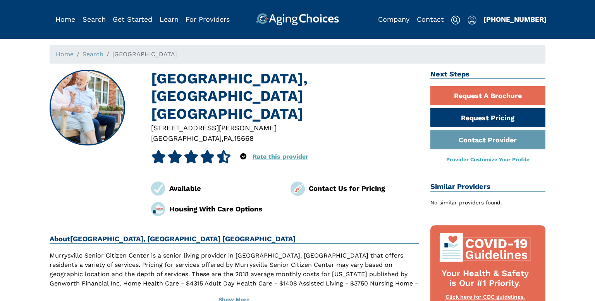 The image size is (595, 301). Describe the element at coordinates (488, 202) in the screenshot. I see `div: No similar providers found.` at that location.